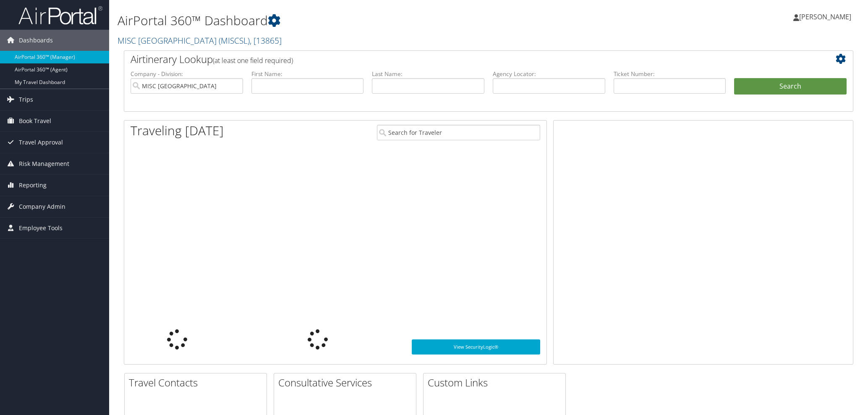 The height and width of the screenshot is (415, 868). What do you see at coordinates (41, 143) in the screenshot?
I see `span: Travel Approval` at bounding box center [41, 143].